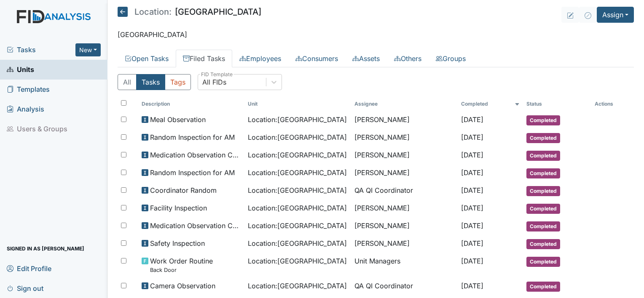 The image size is (644, 298). Describe the element at coordinates (204, 59) in the screenshot. I see `a: Filed Tasks` at that location.